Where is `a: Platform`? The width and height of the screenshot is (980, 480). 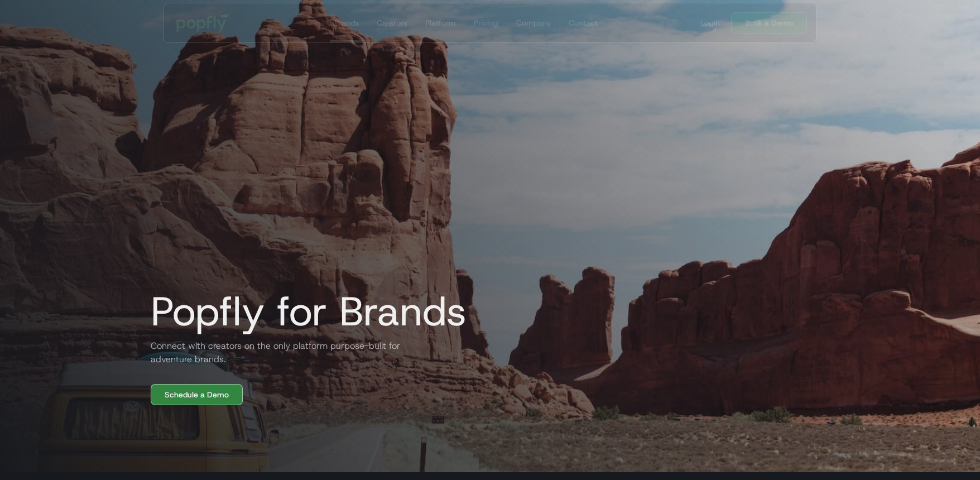
a: Platform is located at coordinates (440, 23).